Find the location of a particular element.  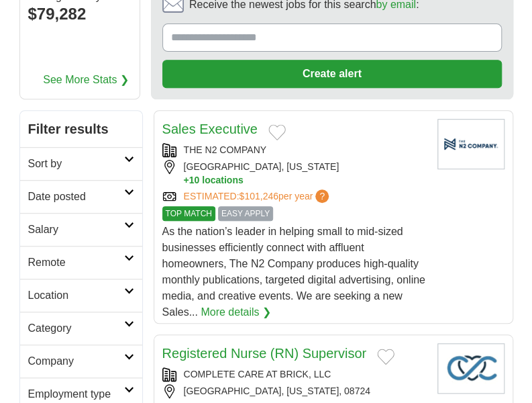

a: Category is located at coordinates (81, 327).